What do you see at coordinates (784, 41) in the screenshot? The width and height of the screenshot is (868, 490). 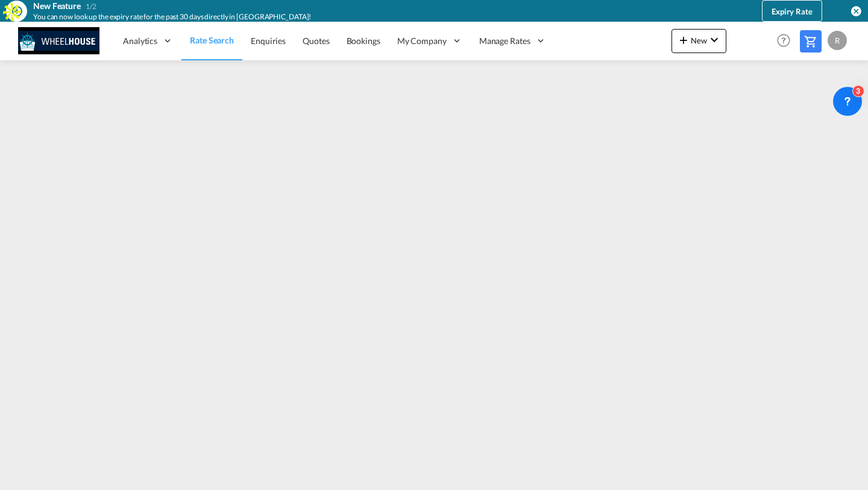 I see `span: Help` at bounding box center [784, 41].